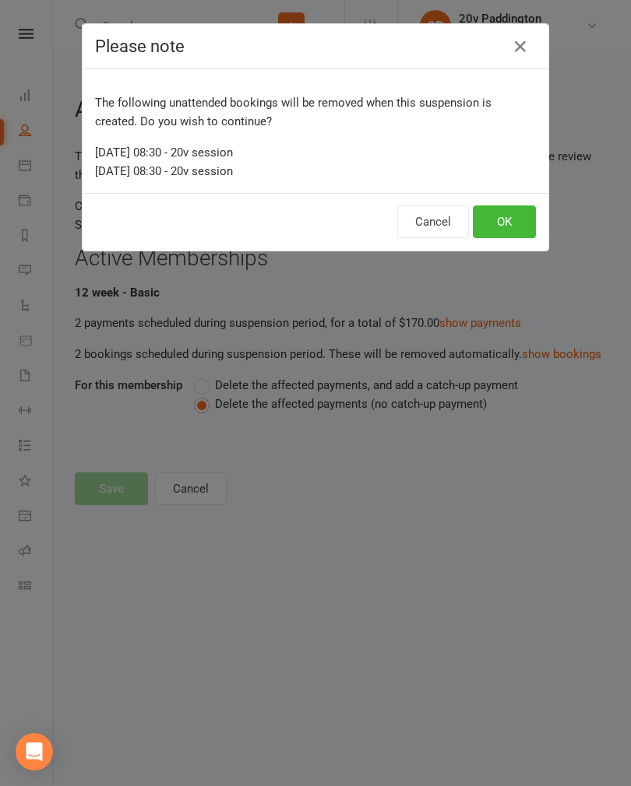  What do you see at coordinates (315, 46) in the screenshot?
I see `h4: Please note` at bounding box center [315, 46].